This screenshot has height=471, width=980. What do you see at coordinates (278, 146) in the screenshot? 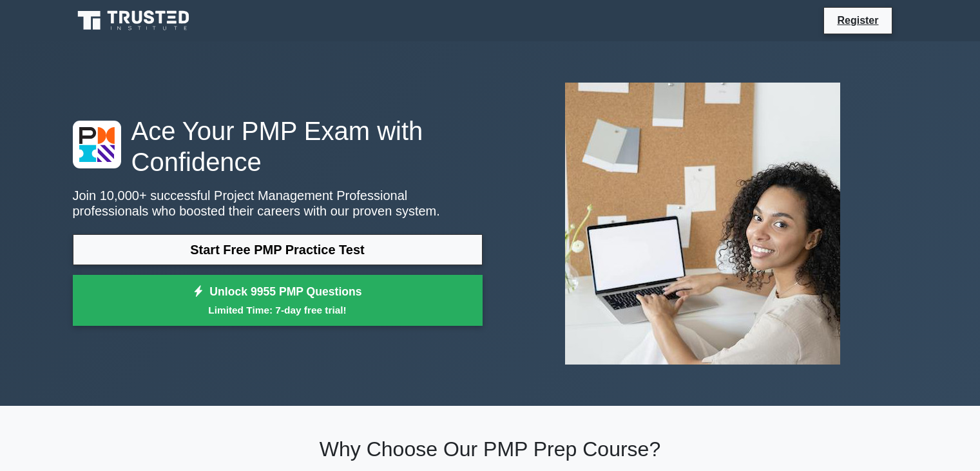
I see `h1: Ace Your PMP Exam with Confidence` at bounding box center [278, 146].